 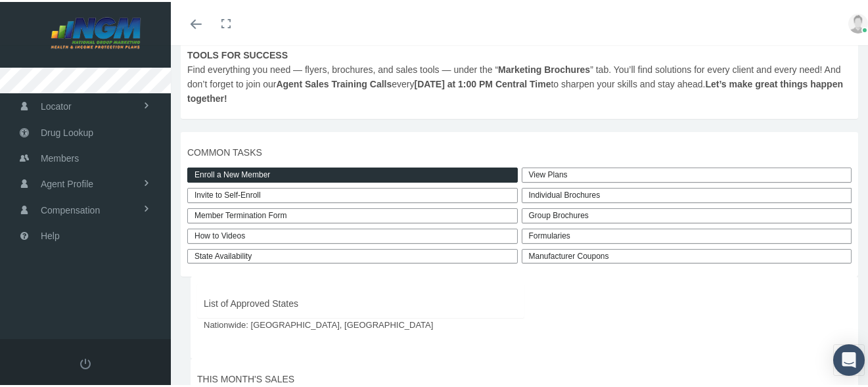 I want to click on span: COMMON TASKS, so click(x=519, y=151).